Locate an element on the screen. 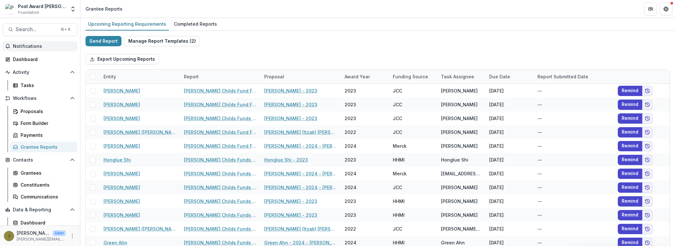  a: Payments is located at coordinates (44, 135).